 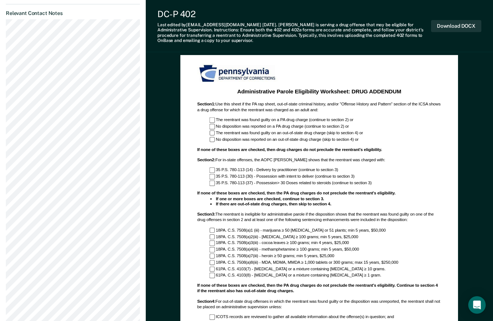 What do you see at coordinates (238, 74) in the screenshot?
I see `img: PDOC Logo` at bounding box center [238, 74].